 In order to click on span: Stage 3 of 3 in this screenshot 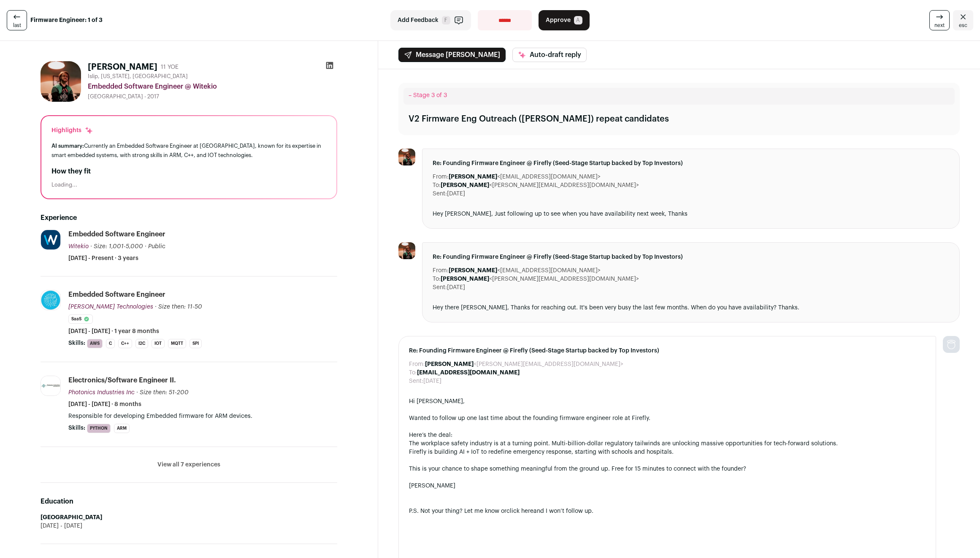, I will do `click(430, 96)`.